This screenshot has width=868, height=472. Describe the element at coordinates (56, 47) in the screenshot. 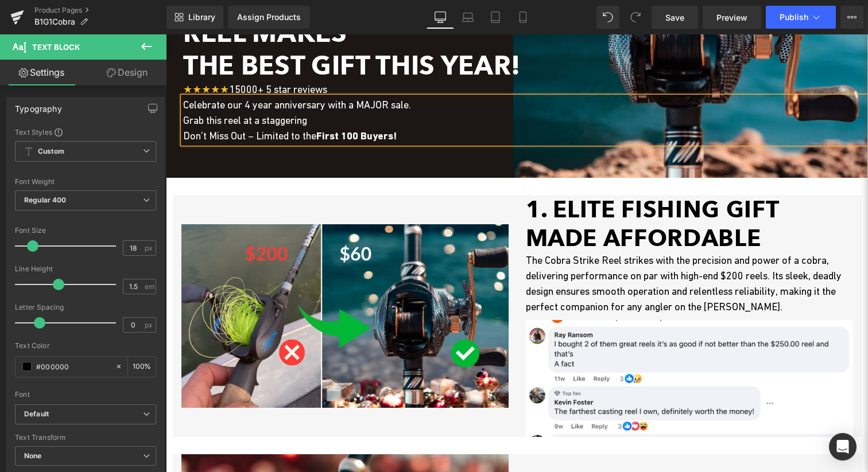

I see `span: Text Block` at that location.